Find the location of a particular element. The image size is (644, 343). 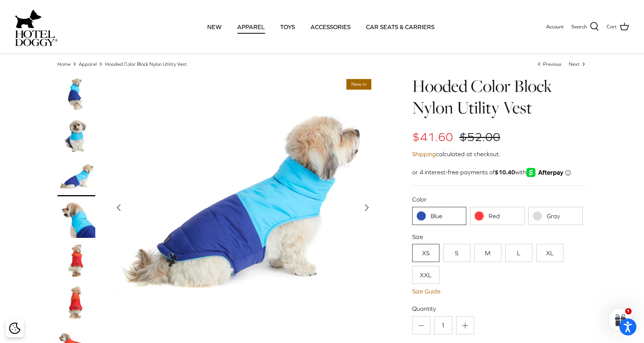

a: Shipping is located at coordinates (424, 154).